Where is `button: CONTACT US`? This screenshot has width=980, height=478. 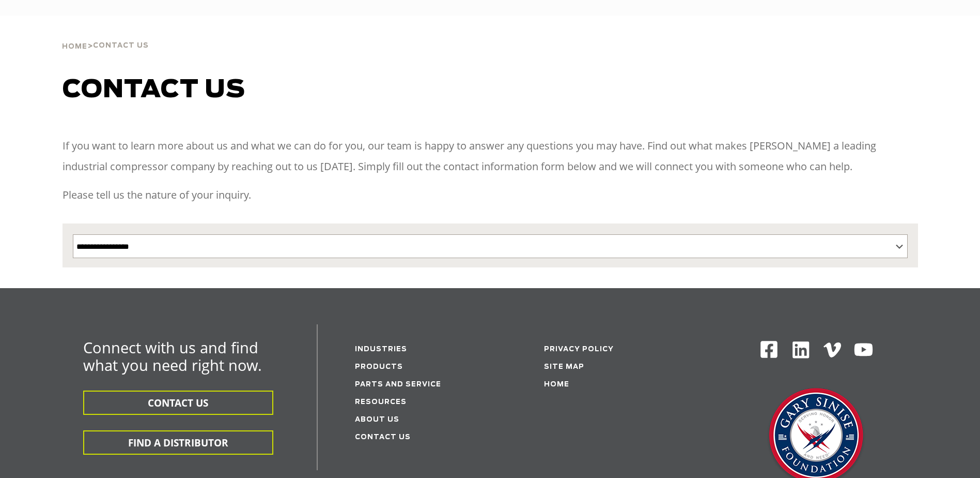
button: CONTACT US is located at coordinates (178, 402).